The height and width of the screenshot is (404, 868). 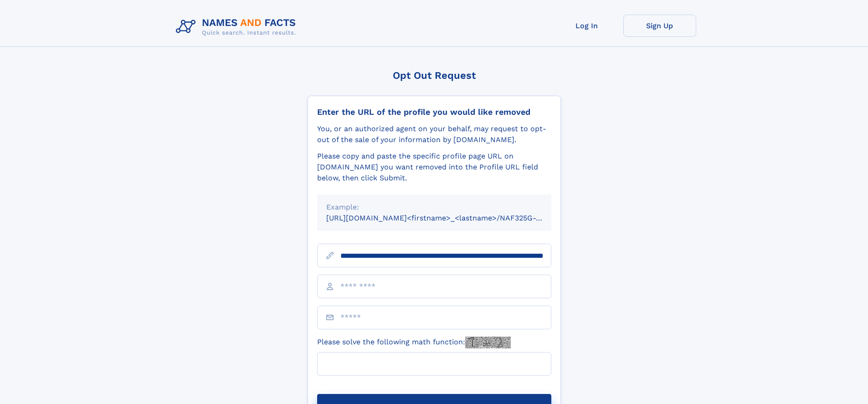 I want to click on div: Example:, so click(x=434, y=207).